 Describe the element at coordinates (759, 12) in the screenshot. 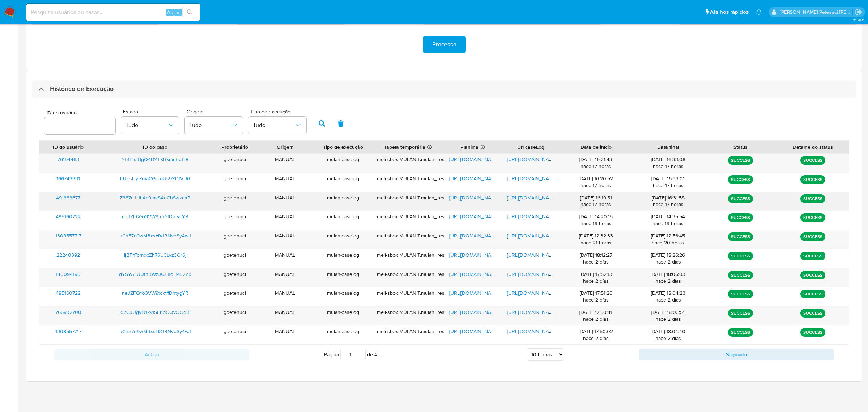

I see `a: Notificações` at that location.